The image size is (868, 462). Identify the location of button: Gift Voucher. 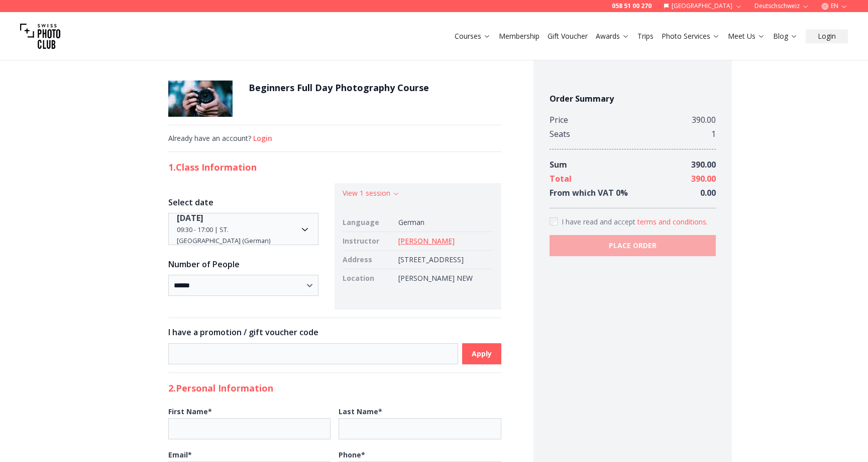
(568, 36).